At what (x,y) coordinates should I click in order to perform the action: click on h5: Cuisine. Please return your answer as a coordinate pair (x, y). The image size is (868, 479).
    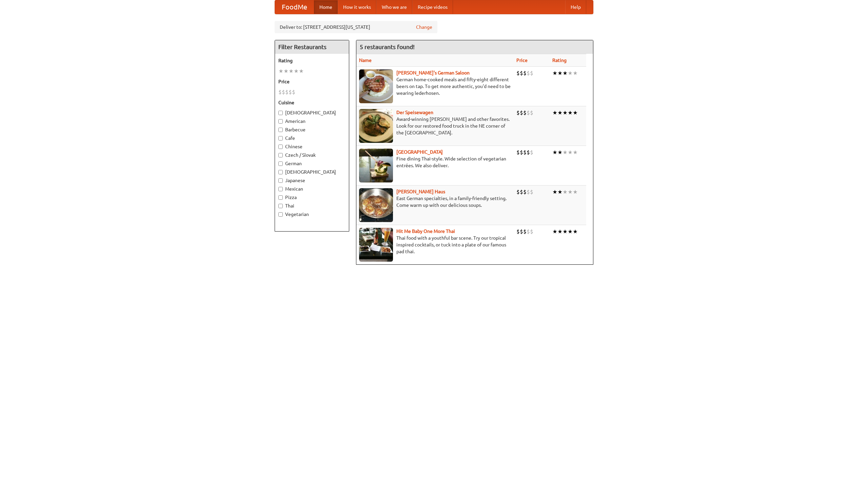
    Looking at the image, I should click on (312, 103).